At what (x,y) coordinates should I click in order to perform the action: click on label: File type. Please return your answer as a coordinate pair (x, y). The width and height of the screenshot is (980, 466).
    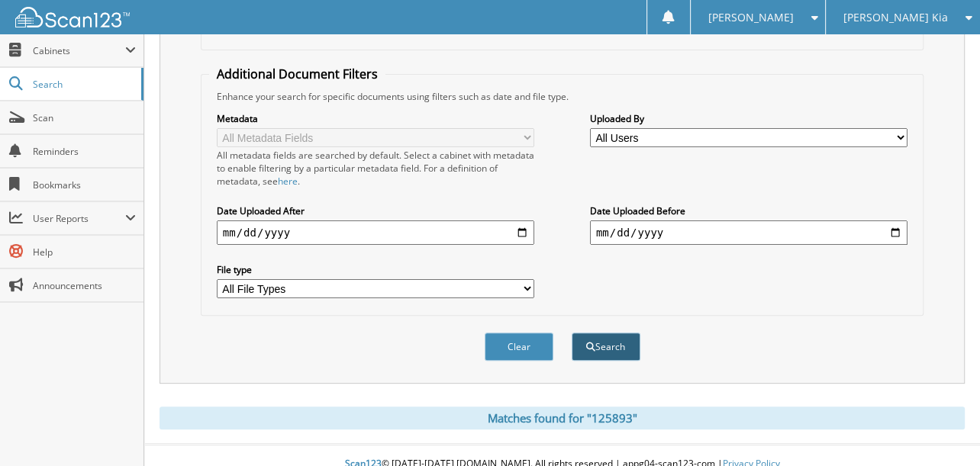
    Looking at the image, I should click on (375, 269).